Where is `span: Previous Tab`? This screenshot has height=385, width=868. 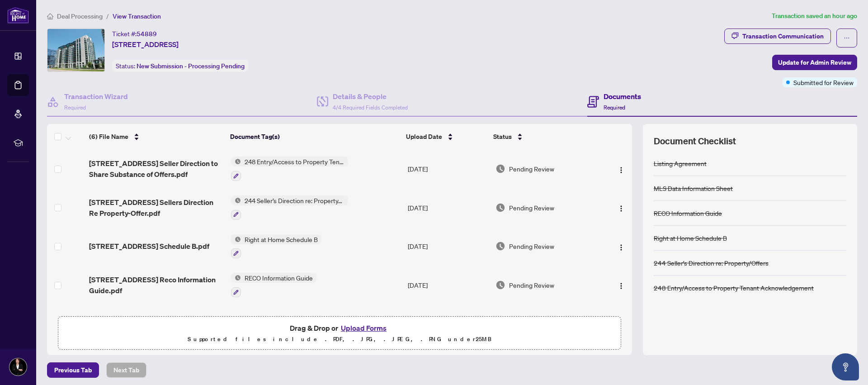
span: Previous Tab is located at coordinates (73, 370).